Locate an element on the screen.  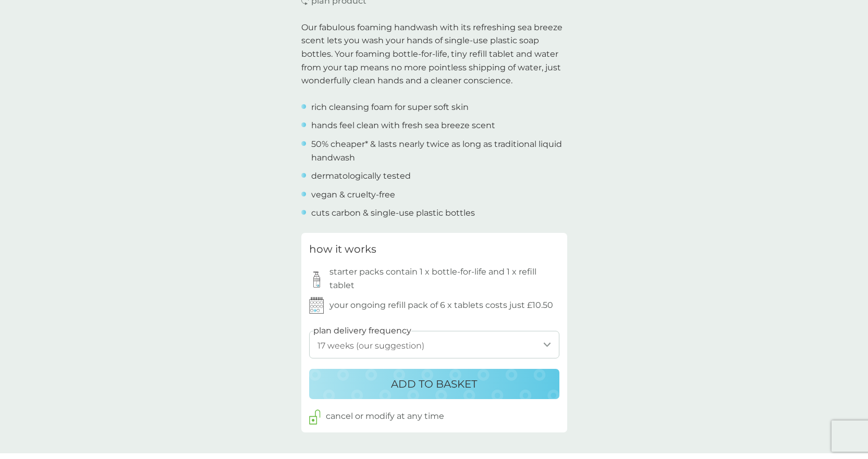
p: vegan & cruelty-free is located at coordinates (353, 195).